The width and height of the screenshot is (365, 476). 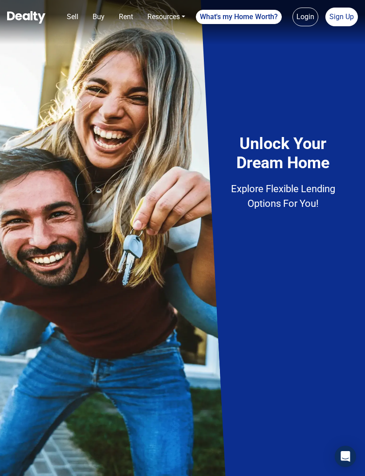 What do you see at coordinates (73, 17) in the screenshot?
I see `a: Sell` at bounding box center [73, 17].